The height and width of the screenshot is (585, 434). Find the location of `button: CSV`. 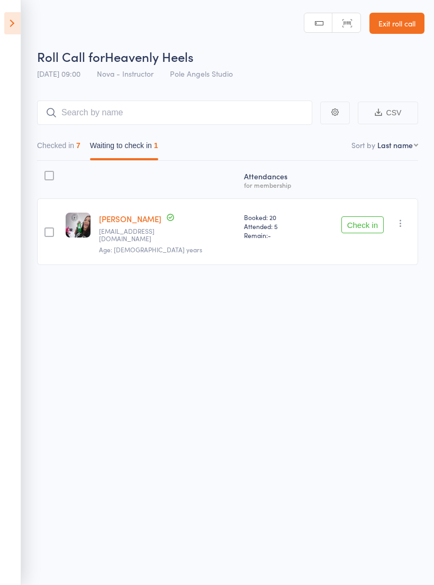

button: CSV is located at coordinates (388, 113).